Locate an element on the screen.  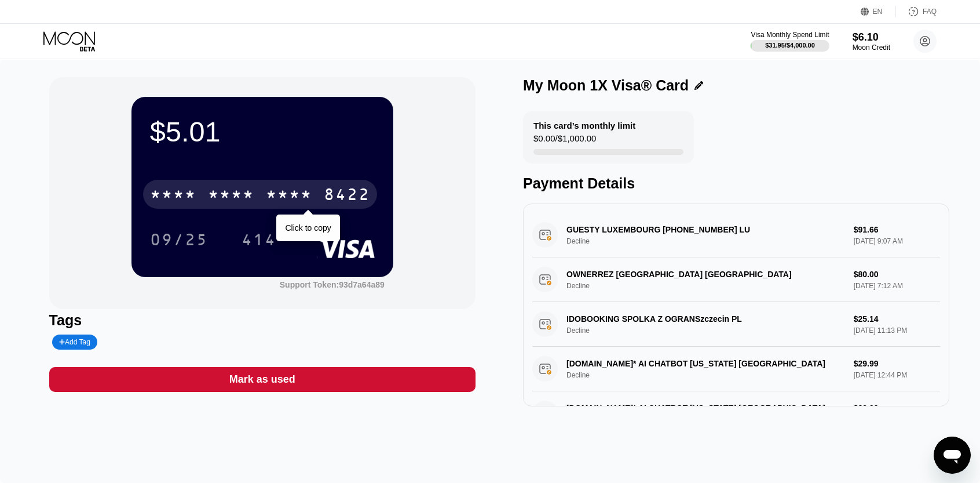
div: This card’s monthly limit is located at coordinates (585, 125).